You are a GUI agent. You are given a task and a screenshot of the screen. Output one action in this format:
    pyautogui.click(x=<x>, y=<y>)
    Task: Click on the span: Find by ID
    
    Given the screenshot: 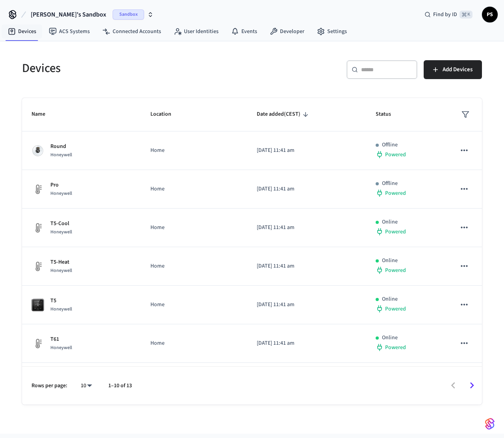 What is the action you would take?
    pyautogui.click(x=444, y=15)
    